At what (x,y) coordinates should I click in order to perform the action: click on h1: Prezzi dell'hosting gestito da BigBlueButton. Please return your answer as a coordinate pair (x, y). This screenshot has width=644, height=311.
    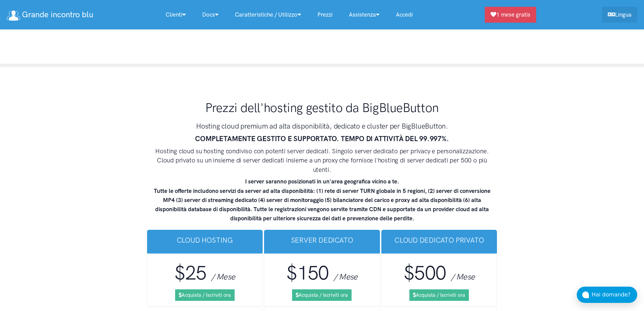
    Looking at the image, I should click on (322, 107).